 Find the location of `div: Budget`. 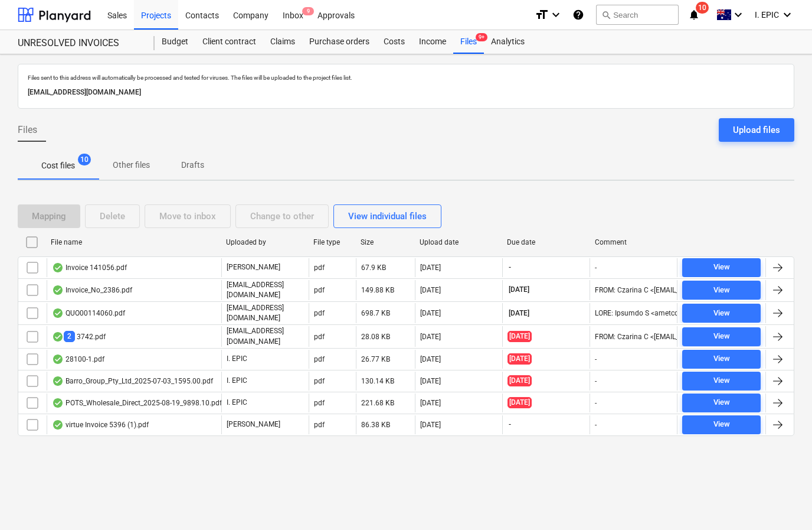

div: Budget is located at coordinates (175, 42).